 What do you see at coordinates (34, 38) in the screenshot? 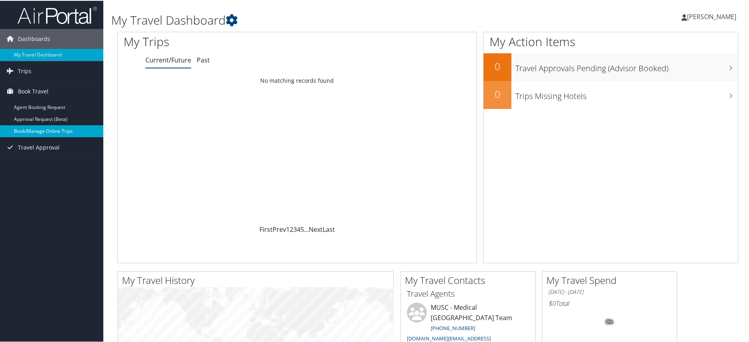
I see `span: Dashboards` at bounding box center [34, 38].